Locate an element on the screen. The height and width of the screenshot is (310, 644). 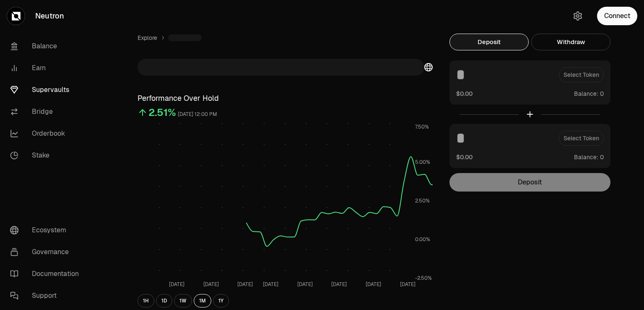
div: 2.51% is located at coordinates (163, 112).